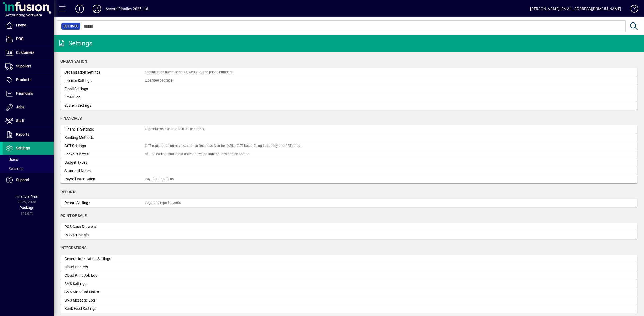  I want to click on a: Organisation SettingsOrganisation name, address, web site, and phone numbers., so click(349, 72).